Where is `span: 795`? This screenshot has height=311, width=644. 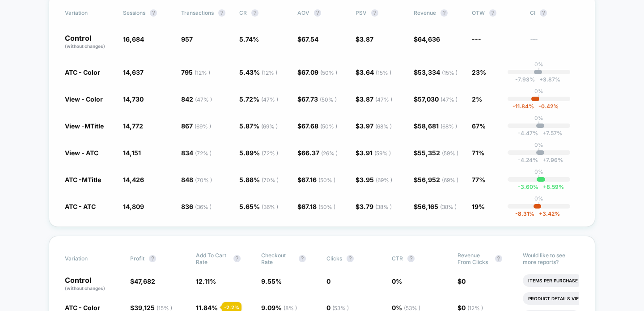
span: 795 is located at coordinates (195, 72).